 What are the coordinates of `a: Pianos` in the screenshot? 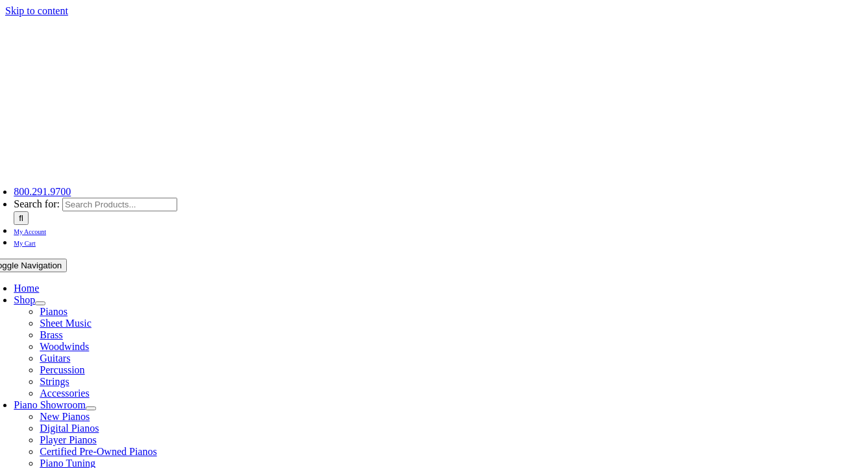 It's located at (53, 312).